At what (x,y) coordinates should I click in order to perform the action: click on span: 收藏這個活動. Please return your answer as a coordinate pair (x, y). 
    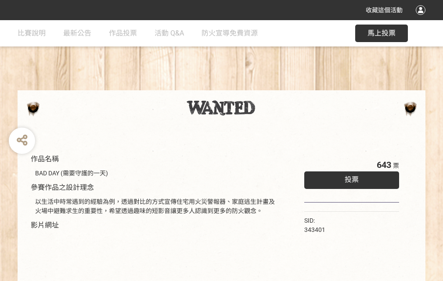
    Looking at the image, I should click on (384, 10).